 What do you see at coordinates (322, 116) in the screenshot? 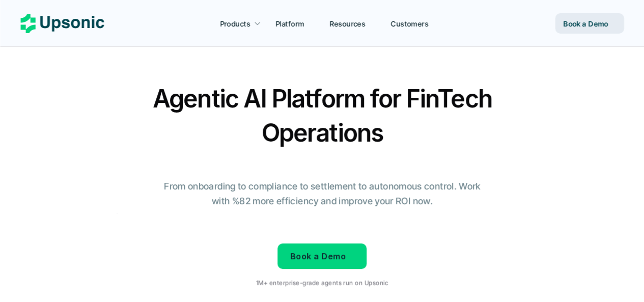
I see `h2: Agentic AI Platform for FinTech Operations` at bounding box center [322, 116].